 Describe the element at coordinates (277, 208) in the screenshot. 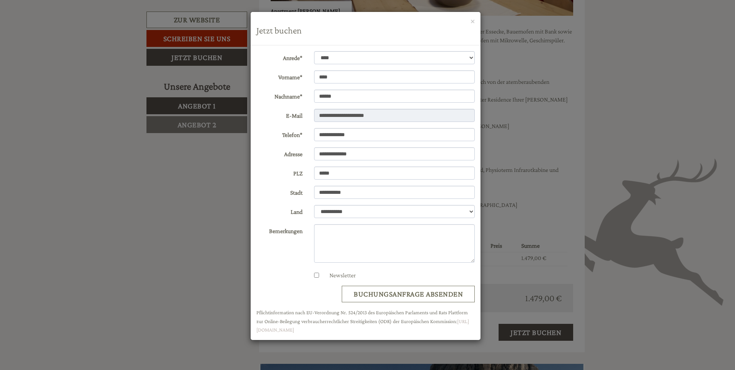

I see `button: Senden` at that location.